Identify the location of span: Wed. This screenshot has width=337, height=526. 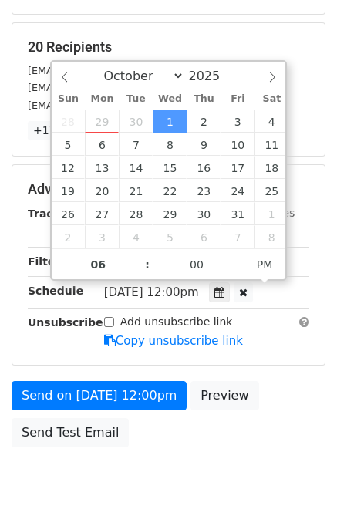
(170, 99).